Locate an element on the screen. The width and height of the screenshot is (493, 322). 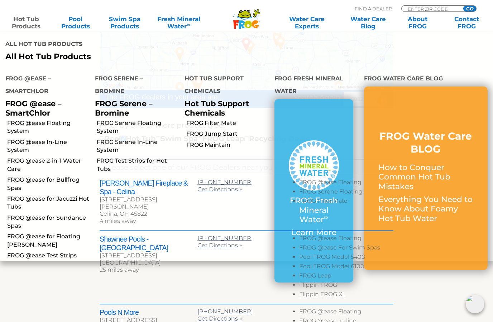
h3: FROG Water Care BLOG is located at coordinates (426, 142).